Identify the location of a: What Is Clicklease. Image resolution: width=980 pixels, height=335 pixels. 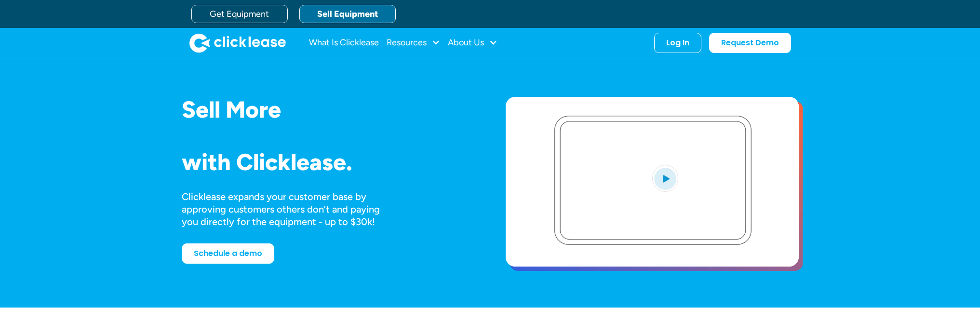
(344, 43).